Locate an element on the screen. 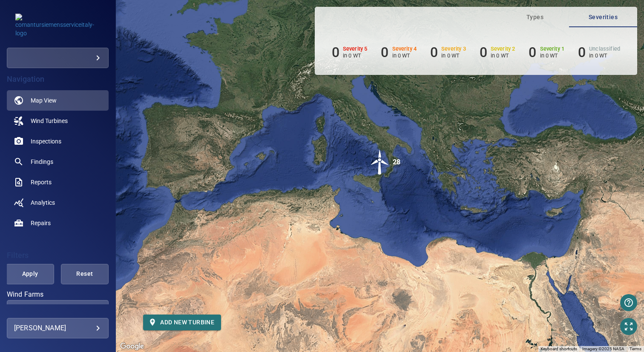  a: reports noActive is located at coordinates (57, 182).